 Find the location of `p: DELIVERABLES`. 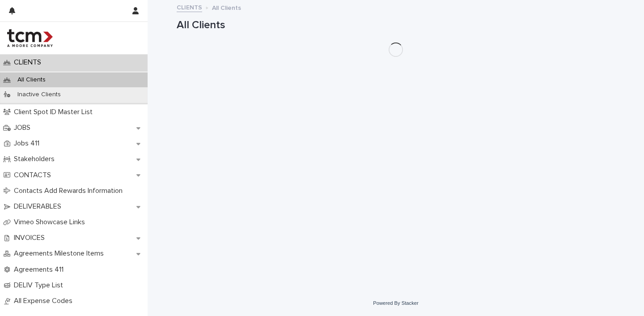

p: DELIVERABLES is located at coordinates (39, 206).